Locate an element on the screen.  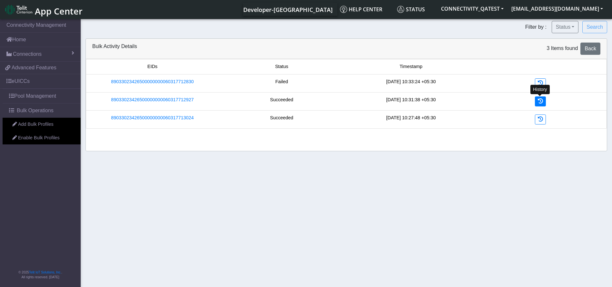
a: 89033023426500000000060317712927 is located at coordinates (152, 100).